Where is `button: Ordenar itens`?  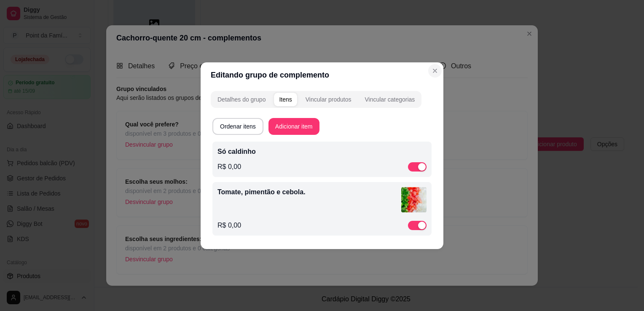 button: Ordenar itens is located at coordinates (238, 126).